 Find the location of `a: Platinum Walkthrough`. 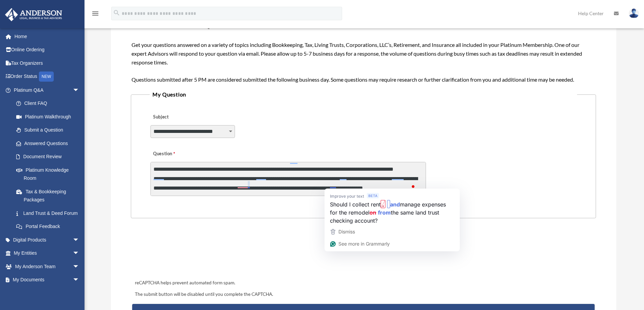

a: Platinum Walkthrough is located at coordinates (50, 117).